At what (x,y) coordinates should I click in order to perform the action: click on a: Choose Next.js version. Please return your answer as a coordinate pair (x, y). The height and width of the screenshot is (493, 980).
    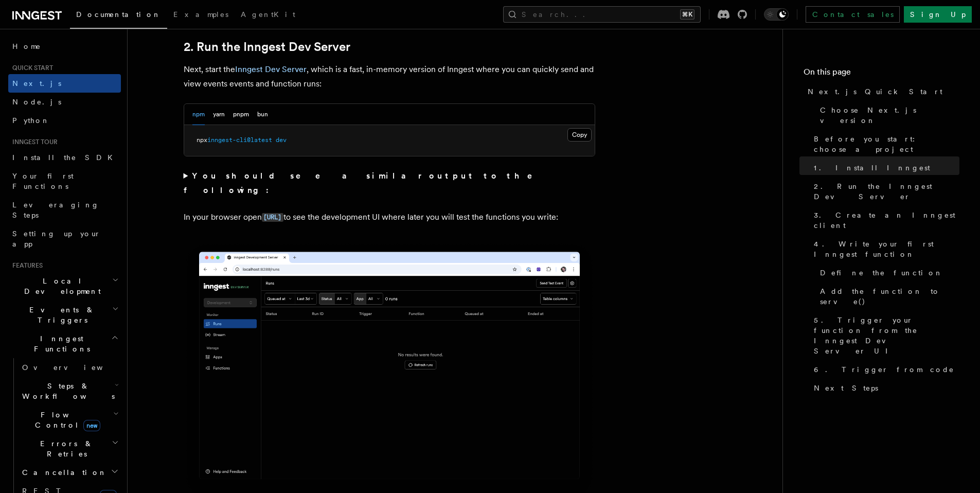
    Looking at the image, I should click on (887, 115).